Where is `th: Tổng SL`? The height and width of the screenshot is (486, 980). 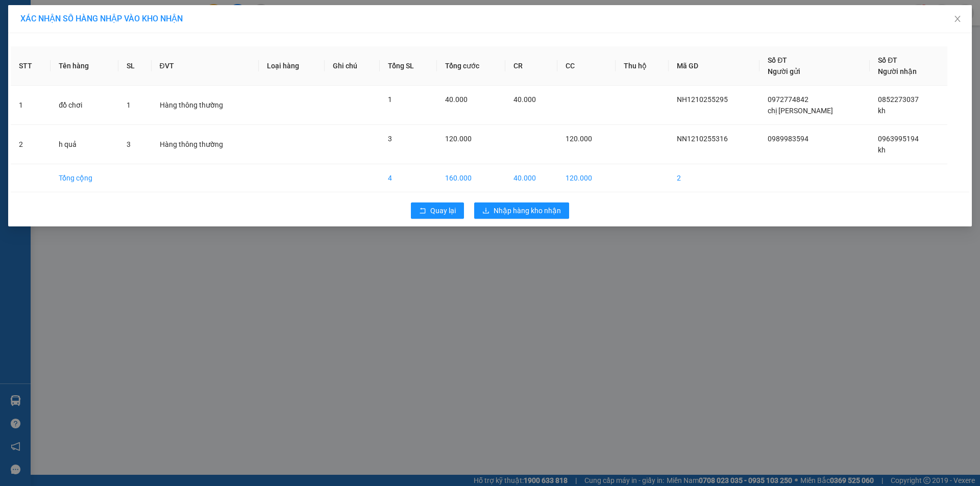 th: Tổng SL is located at coordinates (409, 65).